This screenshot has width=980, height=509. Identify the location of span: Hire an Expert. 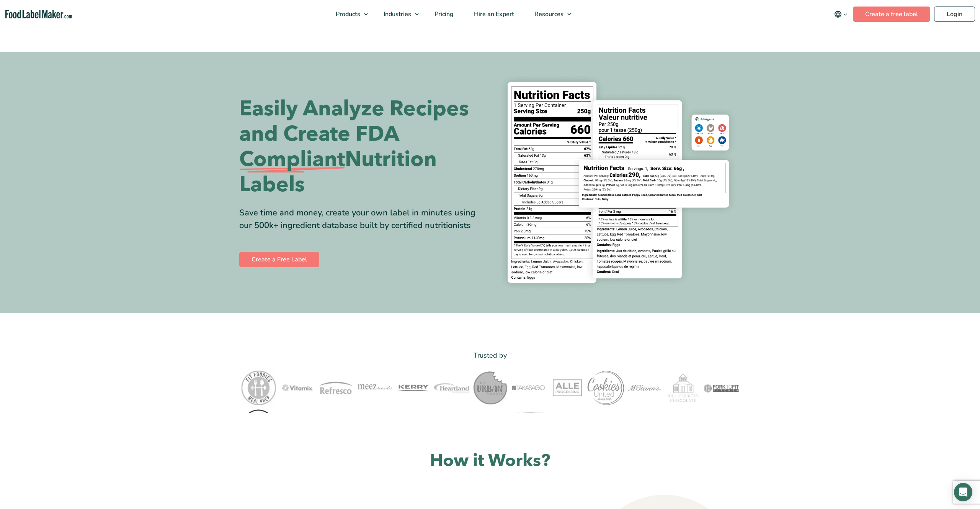
(493, 14).